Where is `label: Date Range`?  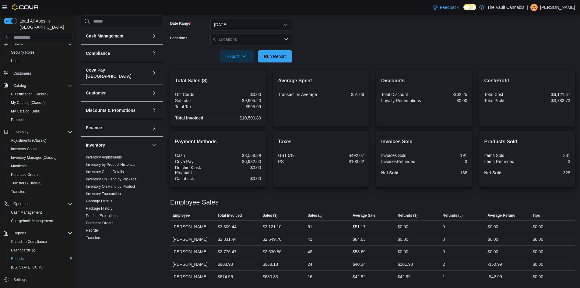
label: Date Range is located at coordinates (181, 23).